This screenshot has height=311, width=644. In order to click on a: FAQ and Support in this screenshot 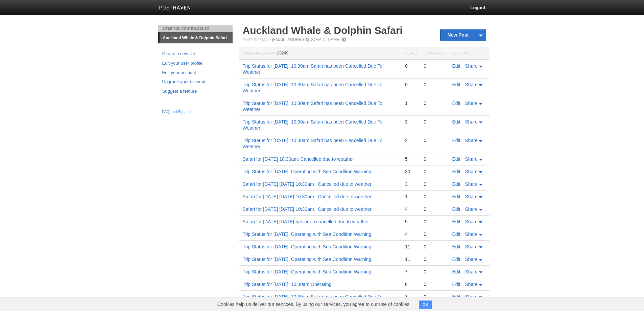, I will do `click(195, 112)`.